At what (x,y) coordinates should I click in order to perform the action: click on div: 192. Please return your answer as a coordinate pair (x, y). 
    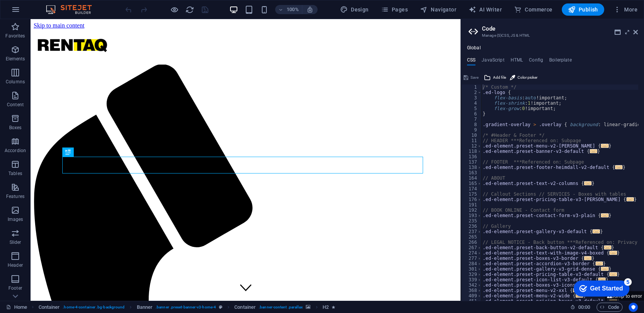
    Looking at the image, I should click on (471, 210).